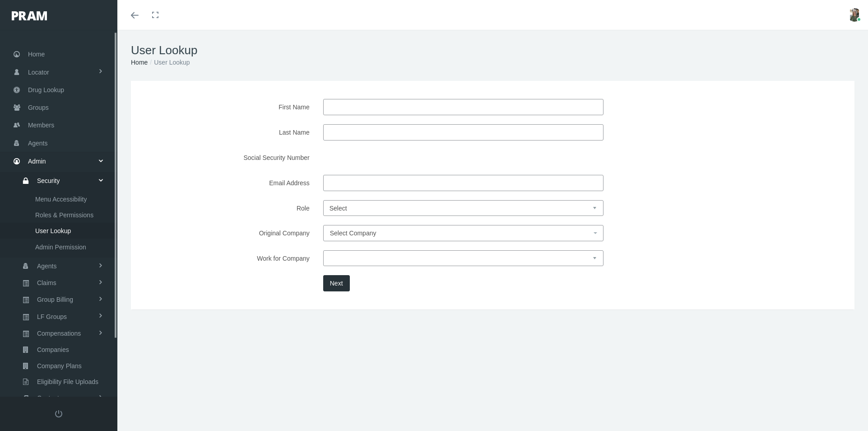 The image size is (868, 431). Describe the element at coordinates (336, 283) in the screenshot. I see `button: Next` at that location.